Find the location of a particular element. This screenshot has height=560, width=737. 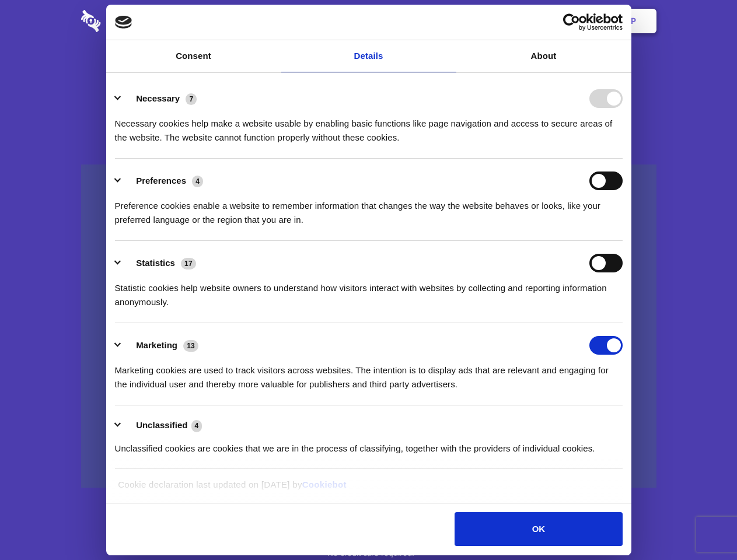

a: Wistia video thumbnail is located at coordinates (369, 326).